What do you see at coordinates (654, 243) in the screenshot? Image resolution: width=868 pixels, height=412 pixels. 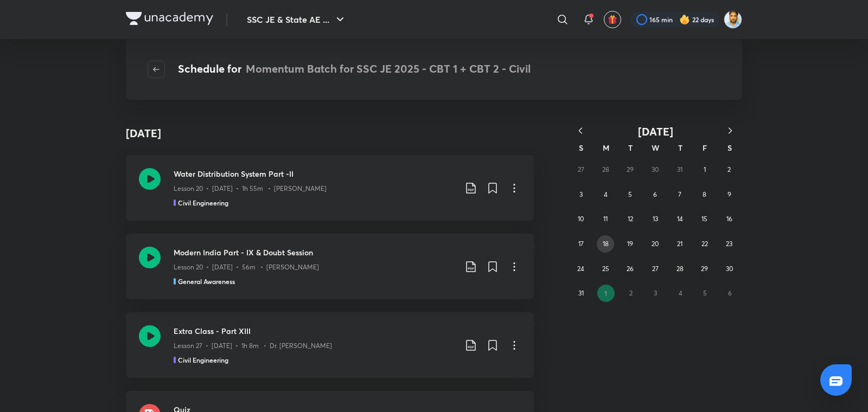 I see `abbr: August 20, 2025` at bounding box center [654, 243].